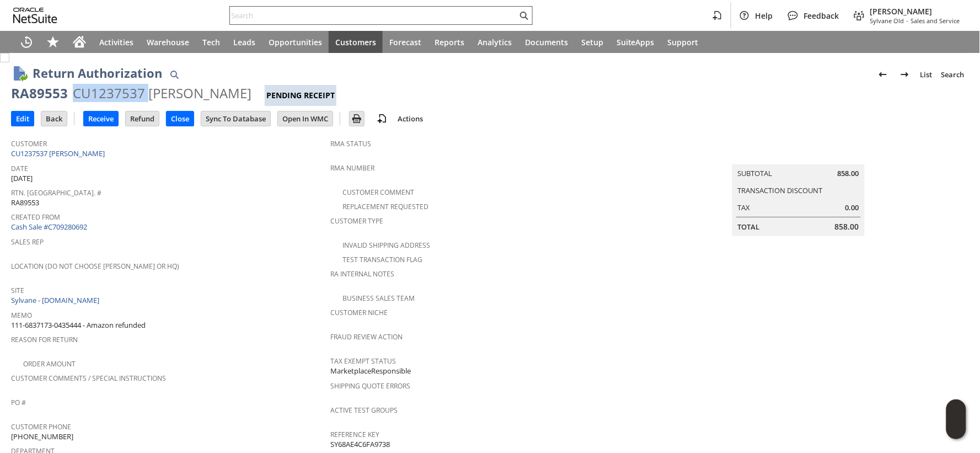 The width and height of the screenshot is (980, 453). Describe the element at coordinates (385, 206) in the screenshot. I see `a: Replacement Requested` at that location.